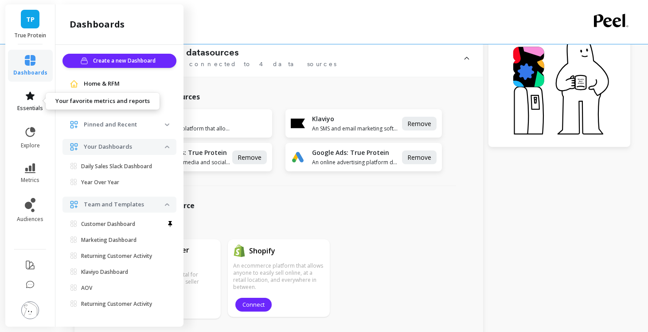 The image size is (648, 332). Describe the element at coordinates (97, 24) in the screenshot. I see `h2: dashboards` at that location.